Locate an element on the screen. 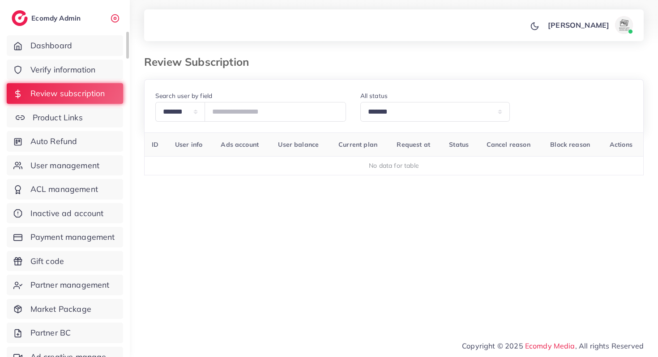 The height and width of the screenshot is (357, 658). label: Search user by field is located at coordinates (184, 96).